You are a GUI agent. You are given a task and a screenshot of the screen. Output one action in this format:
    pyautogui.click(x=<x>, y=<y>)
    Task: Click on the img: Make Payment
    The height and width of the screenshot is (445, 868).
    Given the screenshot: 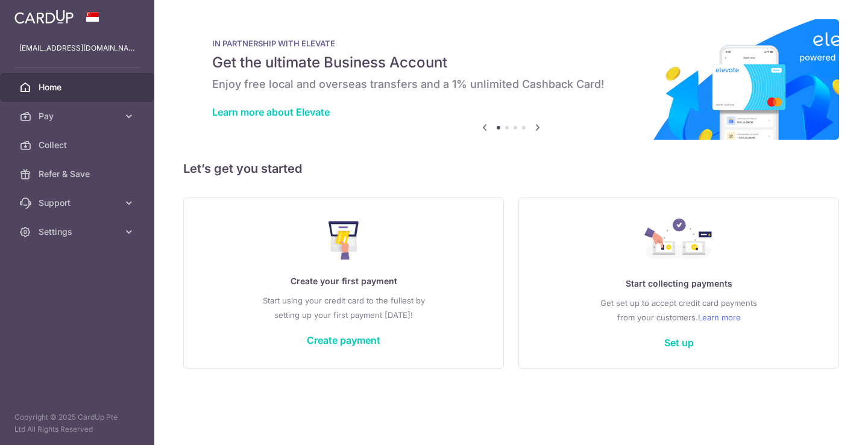 What is the action you would take?
    pyautogui.click(x=344, y=240)
    